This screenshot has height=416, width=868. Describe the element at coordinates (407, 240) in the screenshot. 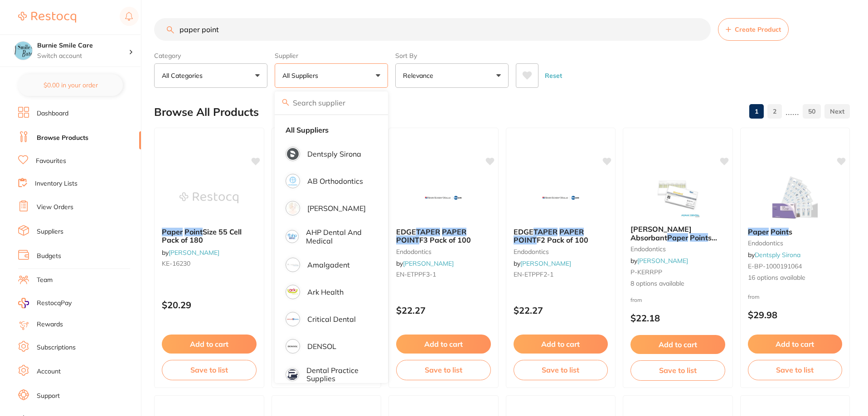

I see `em: POINT` at that location.